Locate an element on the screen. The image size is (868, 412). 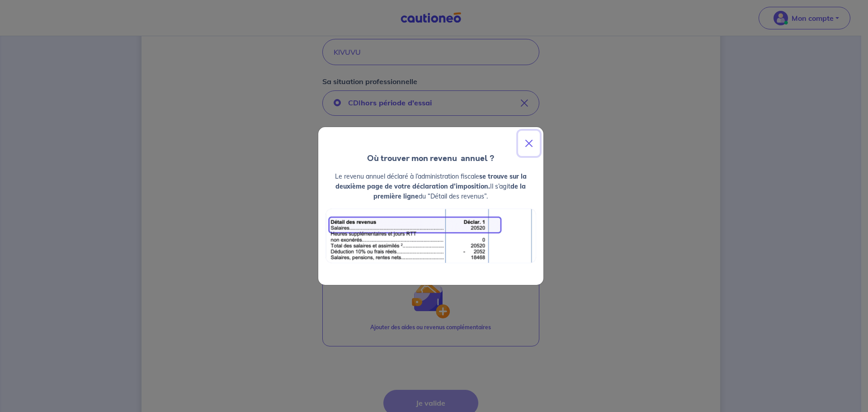
button: Close is located at coordinates (529, 144).